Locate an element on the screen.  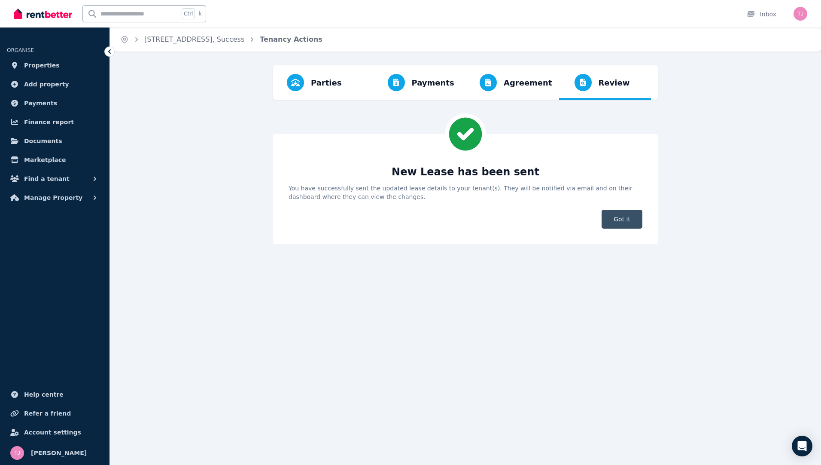
a: Tenancy Actions is located at coordinates (291, 39).